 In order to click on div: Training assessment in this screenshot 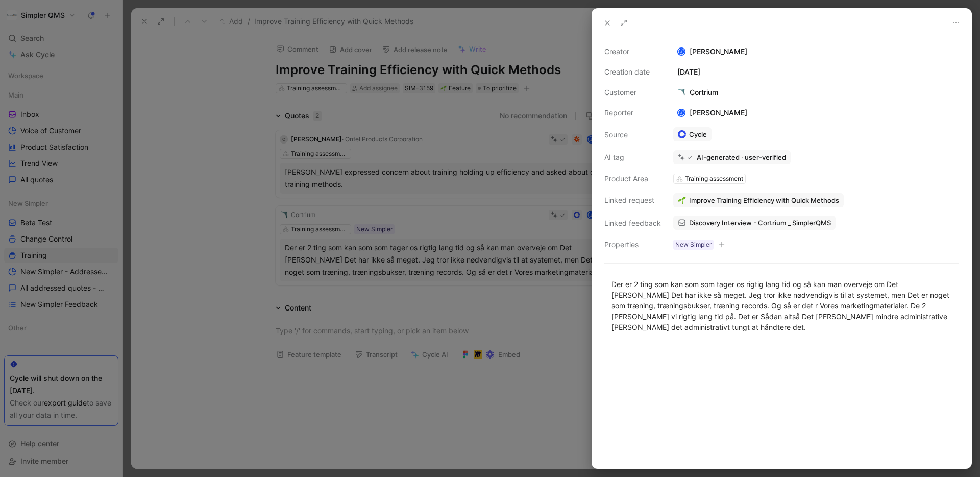, I will do `click(714, 179)`.